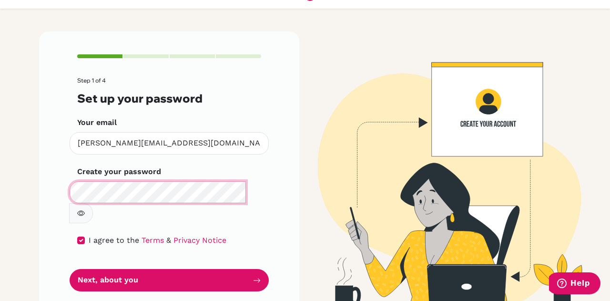 The width and height of the screenshot is (610, 301). I want to click on button: Next, about you, so click(169, 280).